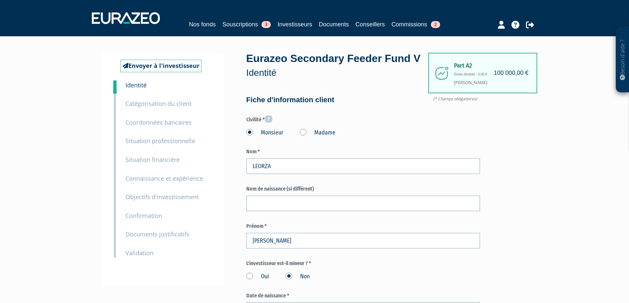 The width and height of the screenshot is (629, 303). Describe the element at coordinates (511, 73) in the screenshot. I see `h4: 100 000,00 €` at that location.